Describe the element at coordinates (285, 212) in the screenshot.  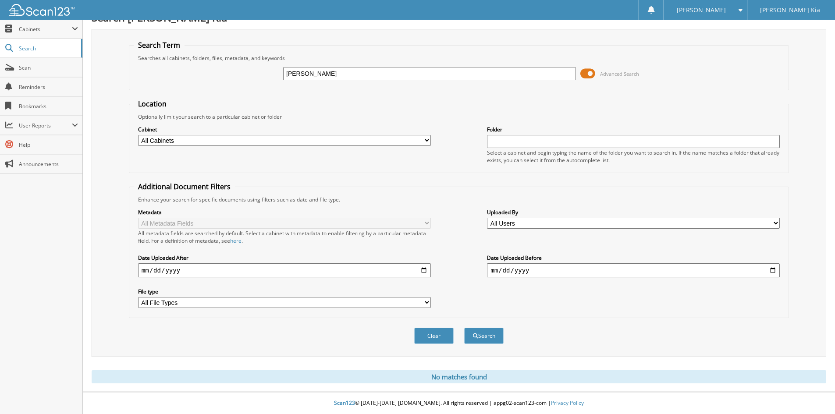
I see `label: Metadata` at that location.